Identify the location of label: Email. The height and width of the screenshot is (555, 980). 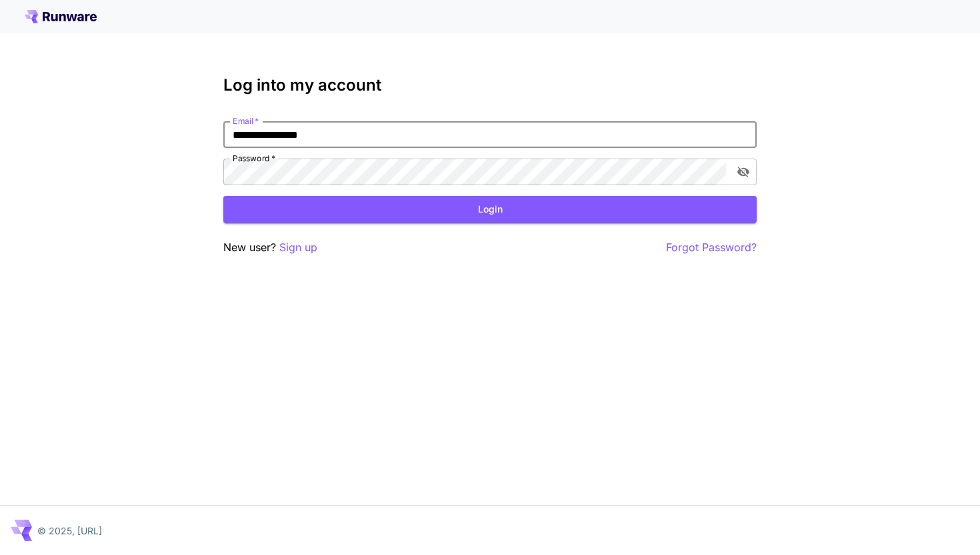
(245, 121).